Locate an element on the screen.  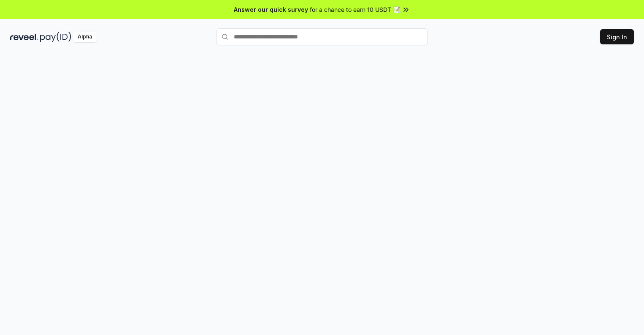
button: Sign In is located at coordinates (618, 37).